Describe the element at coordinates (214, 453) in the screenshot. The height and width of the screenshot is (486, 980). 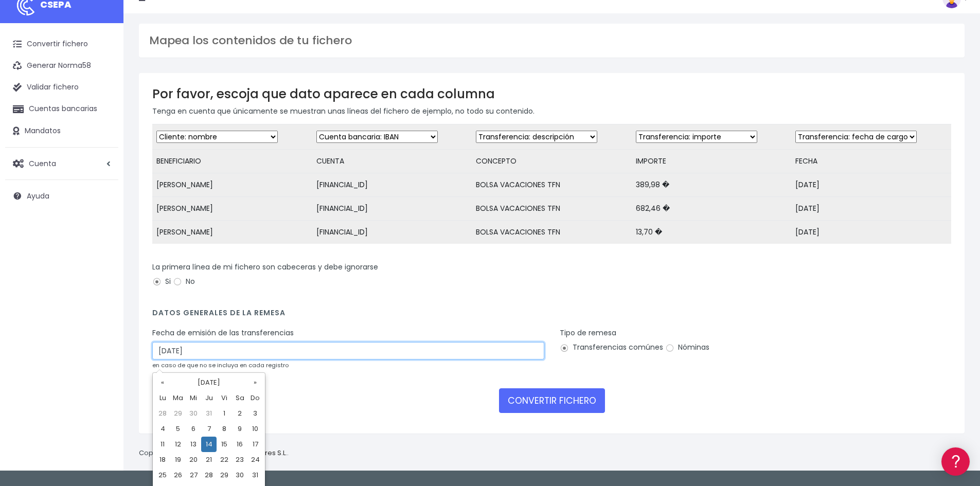
I see `p: Copyright © 2025 .` at that location.